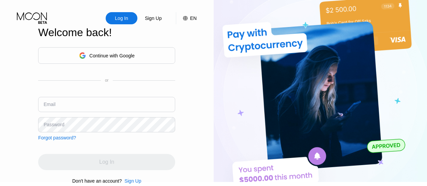  What do you see at coordinates (49, 104) in the screenshot?
I see `div: Email` at bounding box center [49, 104].